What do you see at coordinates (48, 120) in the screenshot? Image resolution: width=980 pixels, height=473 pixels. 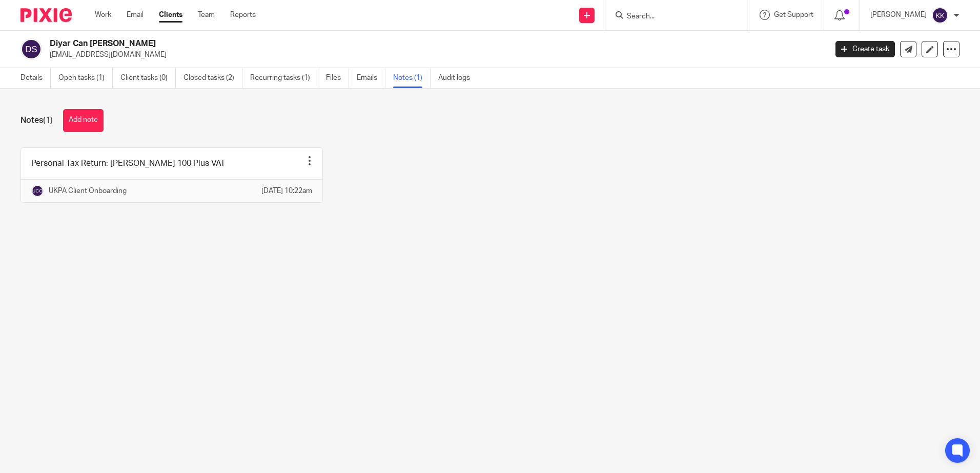 I see `span: (1)` at bounding box center [48, 120].